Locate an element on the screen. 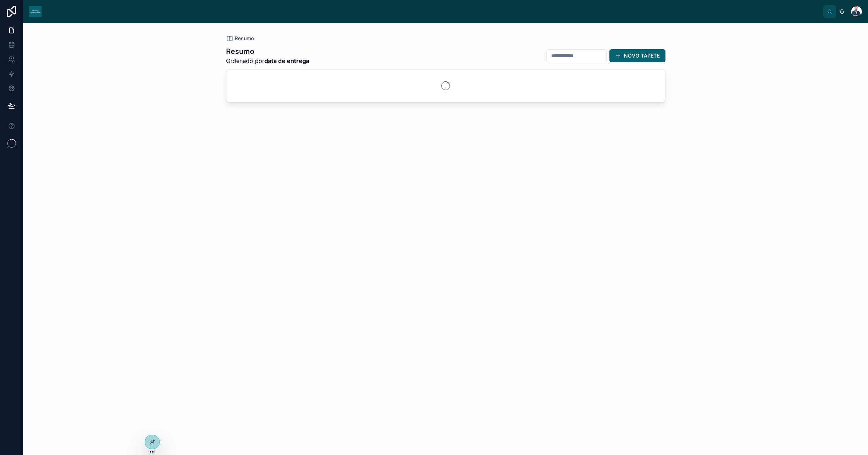 The width and height of the screenshot is (868, 455). span: Ordenado por is located at coordinates (267, 61).